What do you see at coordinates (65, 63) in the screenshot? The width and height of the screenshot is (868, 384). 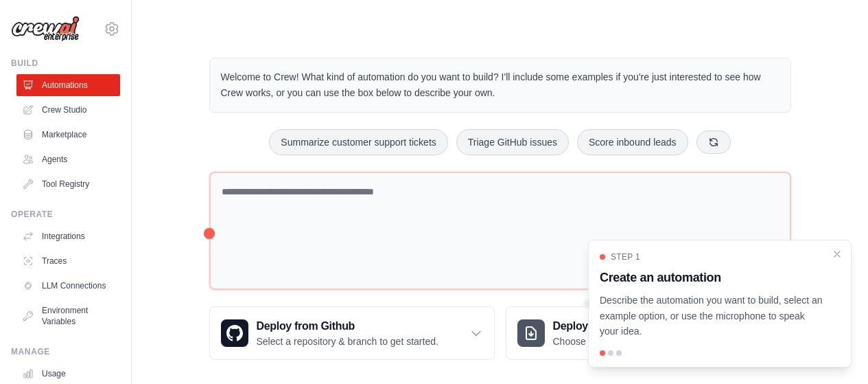 I see `div: Build` at bounding box center [65, 63].